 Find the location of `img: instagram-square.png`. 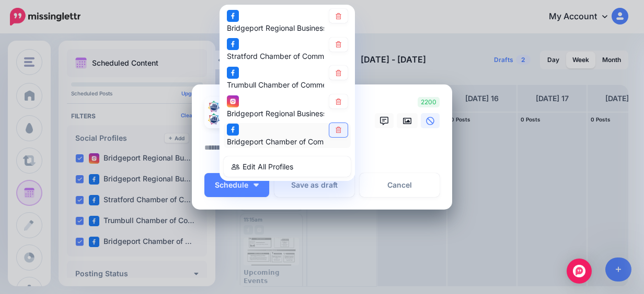

img: instagram-square.png is located at coordinates (233, 101).